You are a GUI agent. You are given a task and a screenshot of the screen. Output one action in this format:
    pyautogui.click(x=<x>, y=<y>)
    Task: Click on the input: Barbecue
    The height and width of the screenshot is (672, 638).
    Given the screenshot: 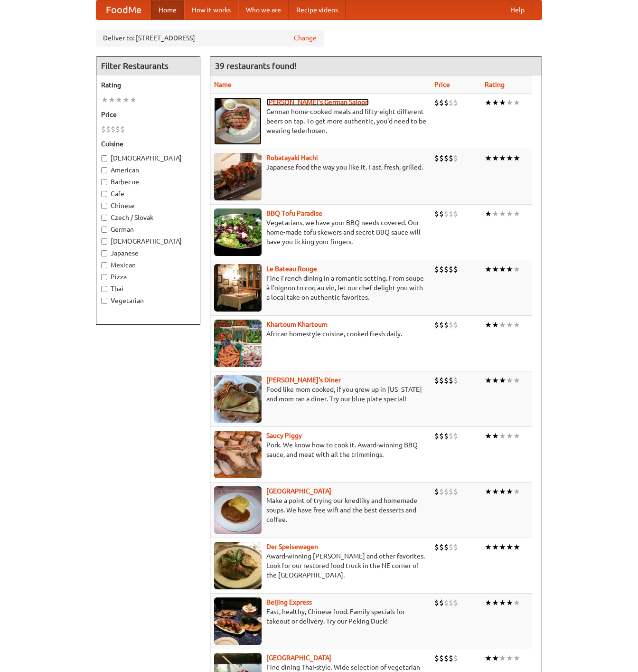 What is the action you would take?
    pyautogui.click(x=104, y=182)
    